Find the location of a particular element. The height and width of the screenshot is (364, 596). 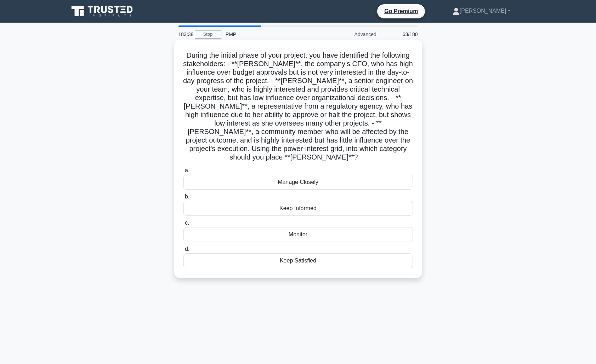

div: Manage Closely is located at coordinates (298, 182).